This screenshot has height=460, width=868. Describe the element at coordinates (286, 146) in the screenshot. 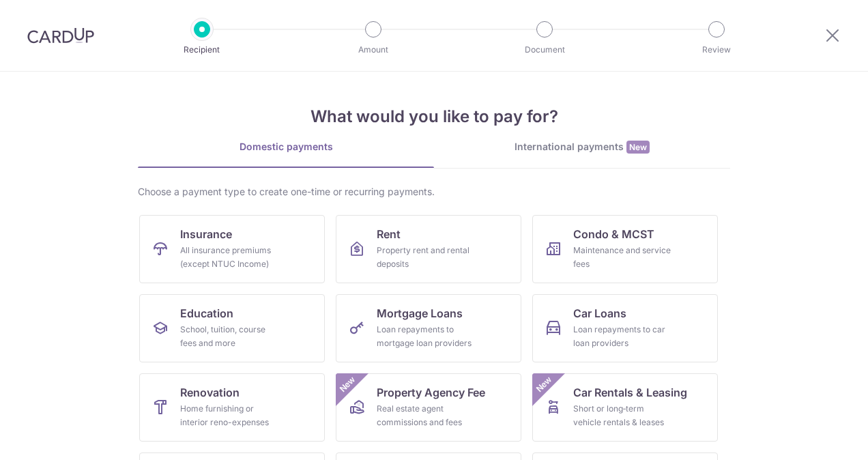

I see `div: Domestic payments` at that location.